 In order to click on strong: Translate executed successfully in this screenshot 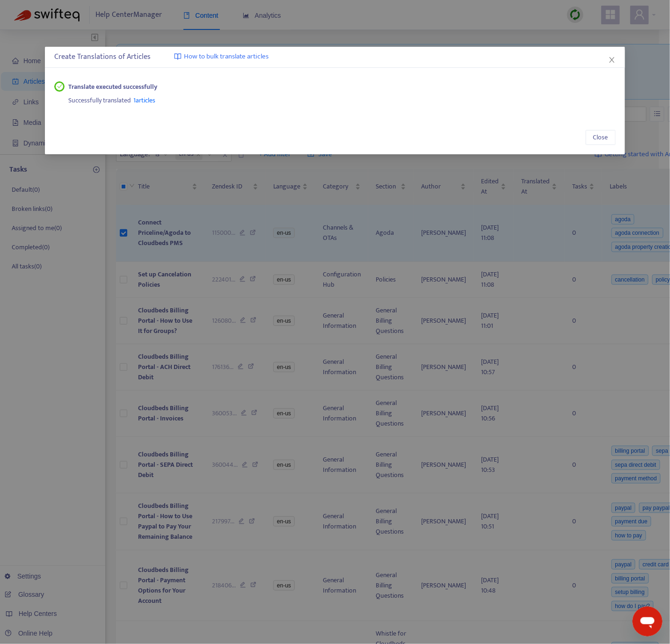, I will do `click(113, 87)`.